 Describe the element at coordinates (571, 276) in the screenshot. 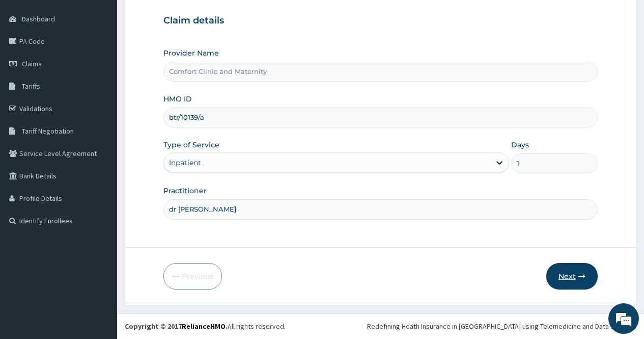

I see `button: Next` at that location.